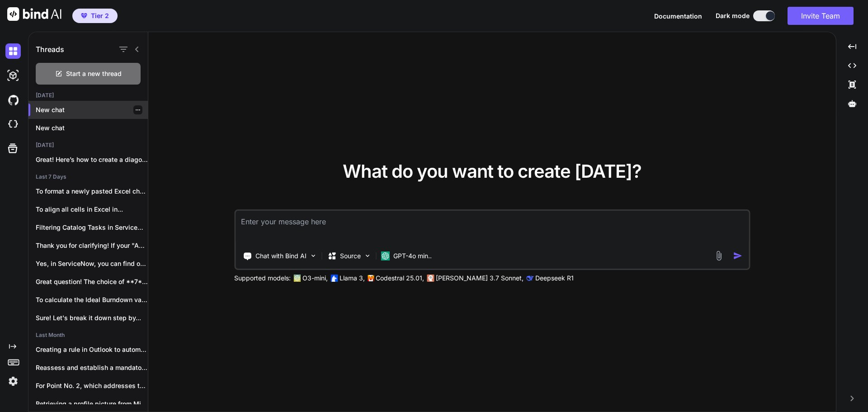 The height and width of the screenshot is (412, 868). What do you see at coordinates (95, 16) in the screenshot?
I see `button: premiumTier 2` at bounding box center [95, 16].